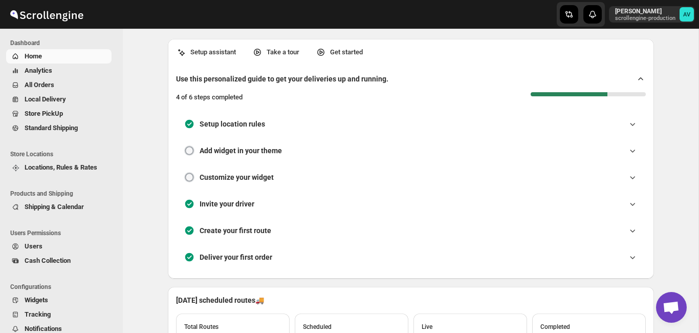  Describe the element at coordinates (283, 52) in the screenshot. I see `p: Take a tour` at that location.